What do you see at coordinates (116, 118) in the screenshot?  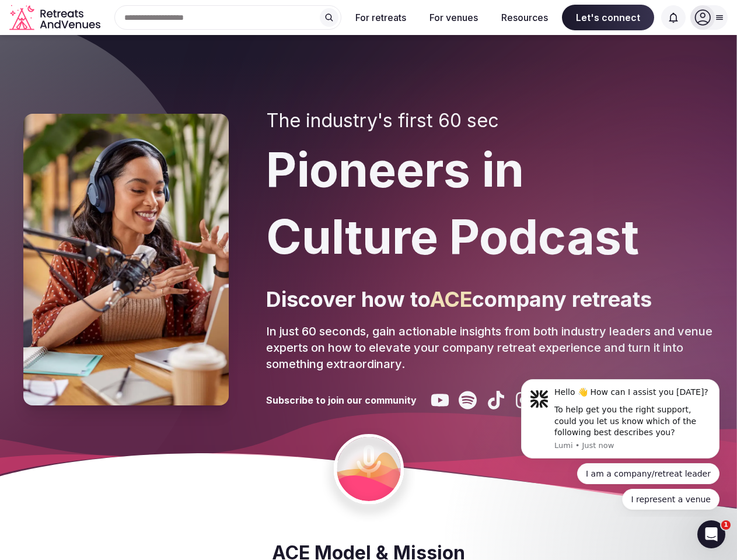 I see `div: Quick reply options` at bounding box center [116, 118].